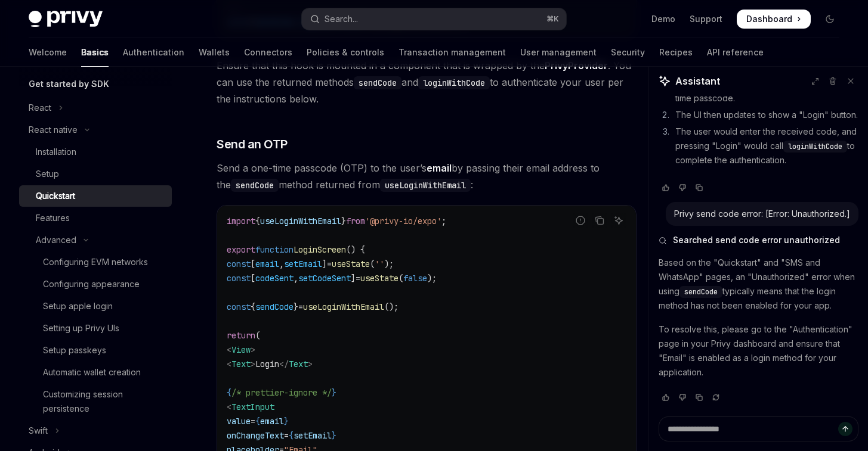 This screenshot has height=451, width=868. Describe the element at coordinates (77, 307) in the screenshot. I see `div: Setup apple login` at that location.